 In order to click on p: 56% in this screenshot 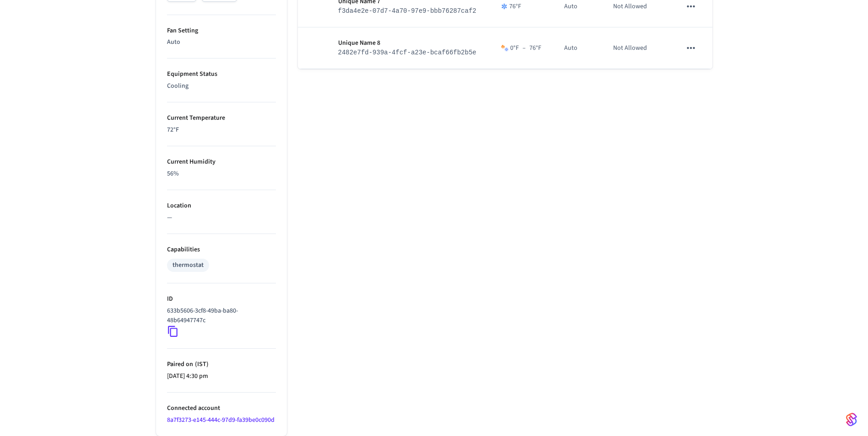, I will do `click(222, 173)`.